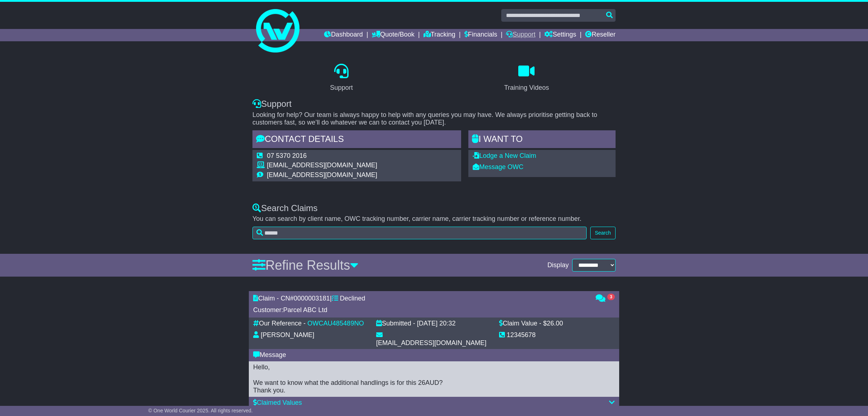 This screenshot has width=868, height=416. Describe the element at coordinates (603, 233) in the screenshot. I see `button: Search` at that location.